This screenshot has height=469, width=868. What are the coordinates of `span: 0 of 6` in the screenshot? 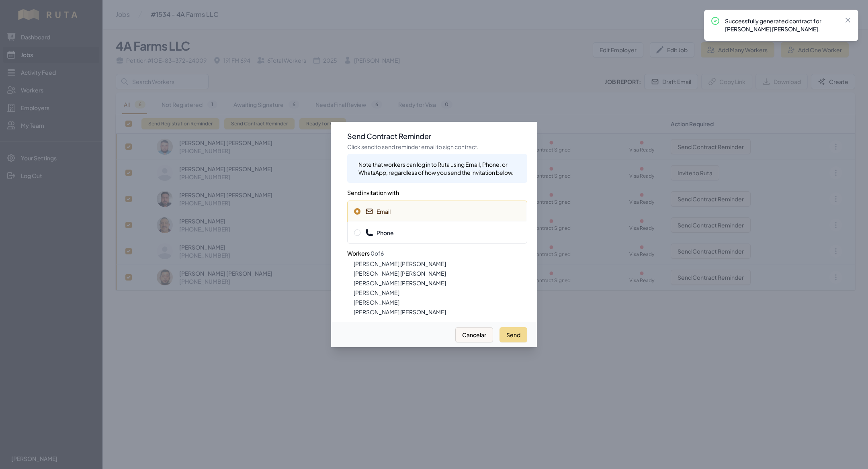 It's located at (377, 253).